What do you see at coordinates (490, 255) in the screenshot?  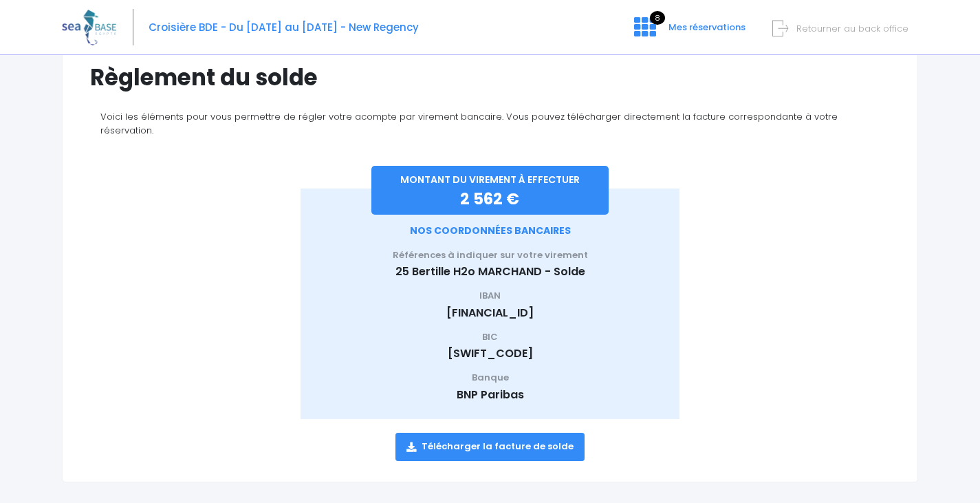 I see `p: Références à indiquer sur votre virement` at bounding box center [490, 255].